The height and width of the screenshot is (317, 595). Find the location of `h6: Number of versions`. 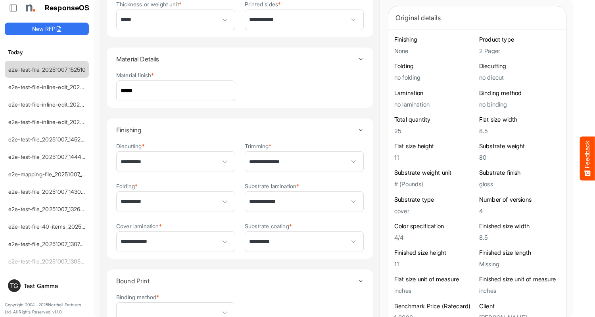

h6: Number of versions is located at coordinates (520, 200).